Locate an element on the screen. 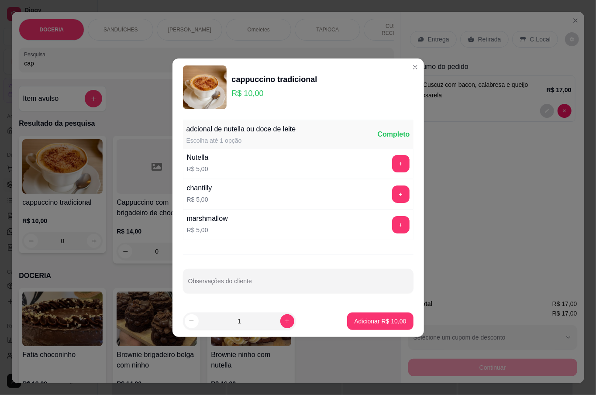 This screenshot has height=395, width=596. div: chantilly is located at coordinates (200, 188).